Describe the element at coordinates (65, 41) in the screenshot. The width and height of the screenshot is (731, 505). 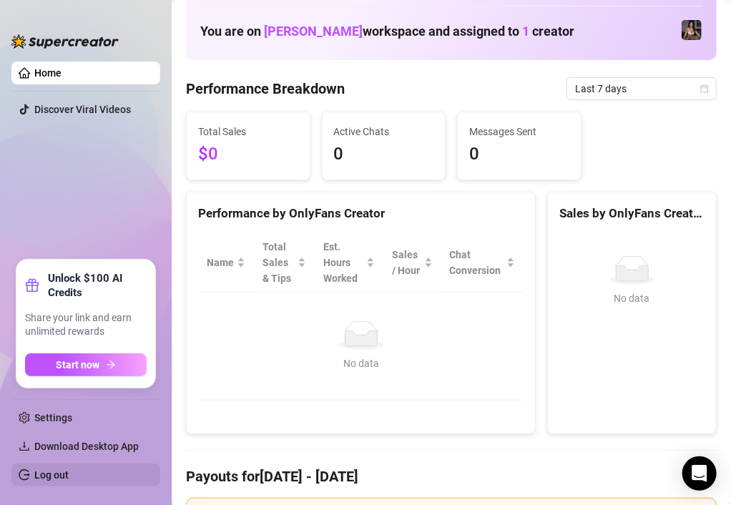
I see `img: logo-BBDzfeDw.svg` at that location.